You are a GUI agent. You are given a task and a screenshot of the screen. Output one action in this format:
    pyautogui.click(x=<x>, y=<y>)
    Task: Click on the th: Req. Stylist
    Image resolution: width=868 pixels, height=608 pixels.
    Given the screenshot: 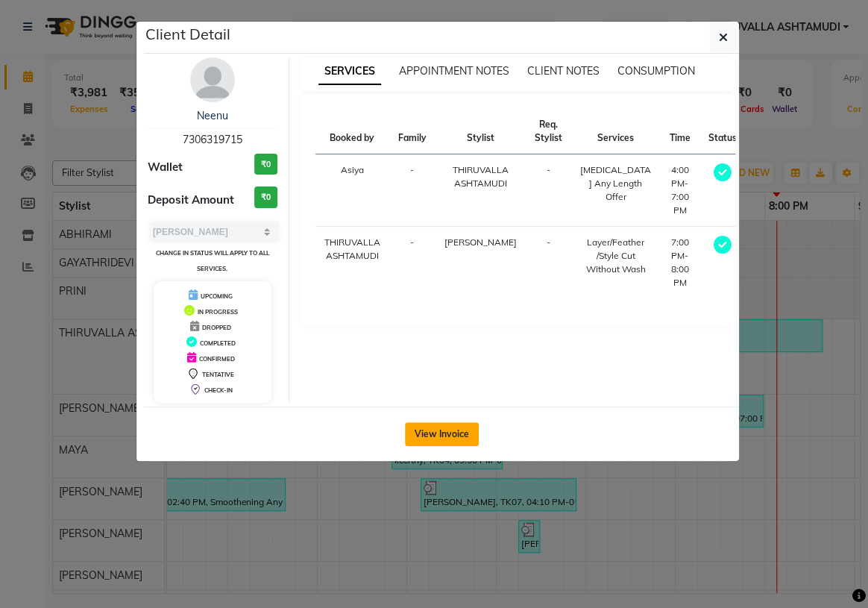 What is the action you would take?
    pyautogui.click(x=548, y=132)
    